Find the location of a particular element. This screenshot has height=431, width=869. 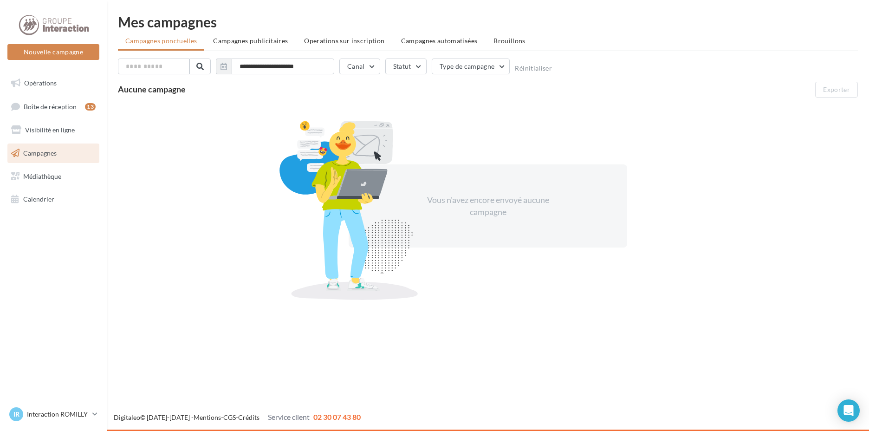

a: Visibilité en ligne is located at coordinates (53, 130).